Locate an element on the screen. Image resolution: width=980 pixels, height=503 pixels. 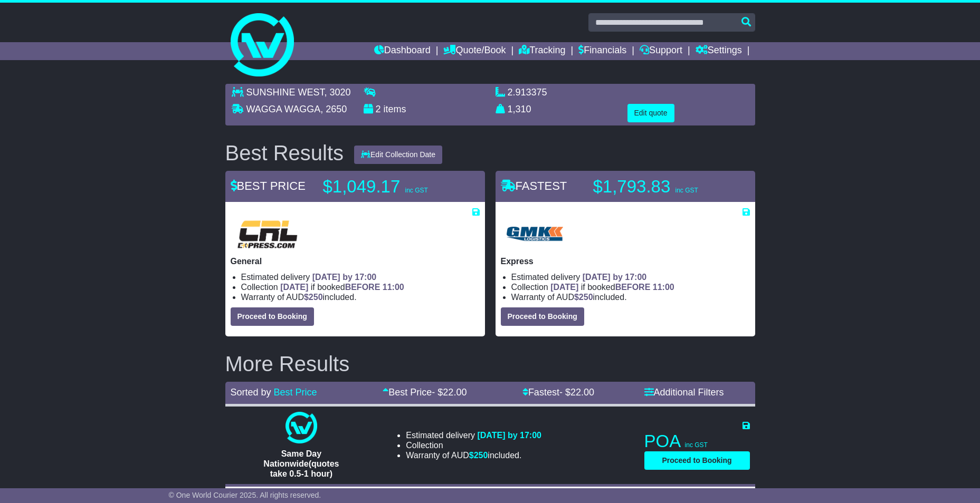
a: Fastest- $22.00 is located at coordinates (559, 392).